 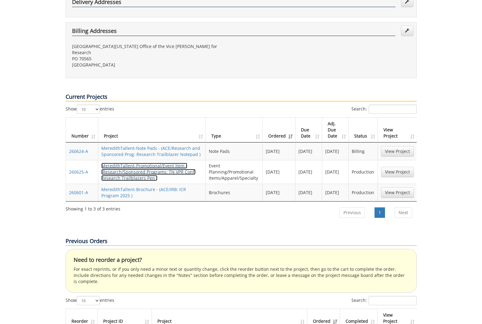 What do you see at coordinates (279, 130) in the screenshot?
I see `th: Ordered: activate to sort column ascending` at bounding box center [279, 130].